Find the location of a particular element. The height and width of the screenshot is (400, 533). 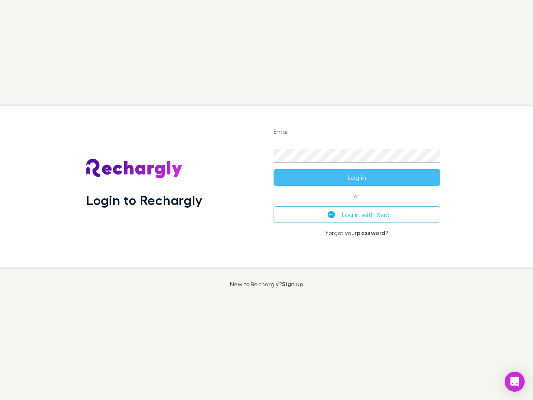

button: Log in is located at coordinates (357, 177).